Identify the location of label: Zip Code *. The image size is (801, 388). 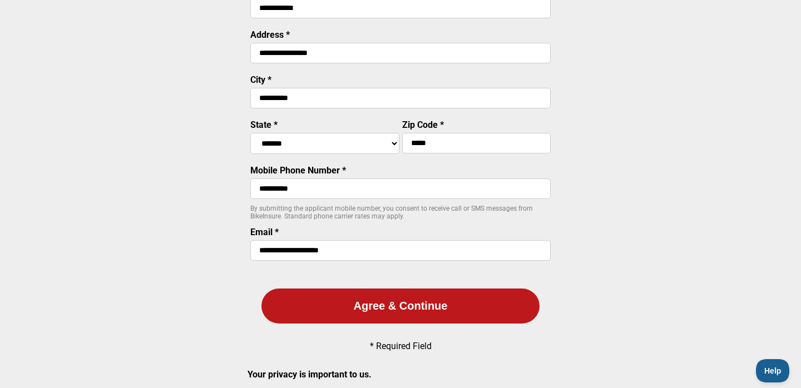
(423, 125).